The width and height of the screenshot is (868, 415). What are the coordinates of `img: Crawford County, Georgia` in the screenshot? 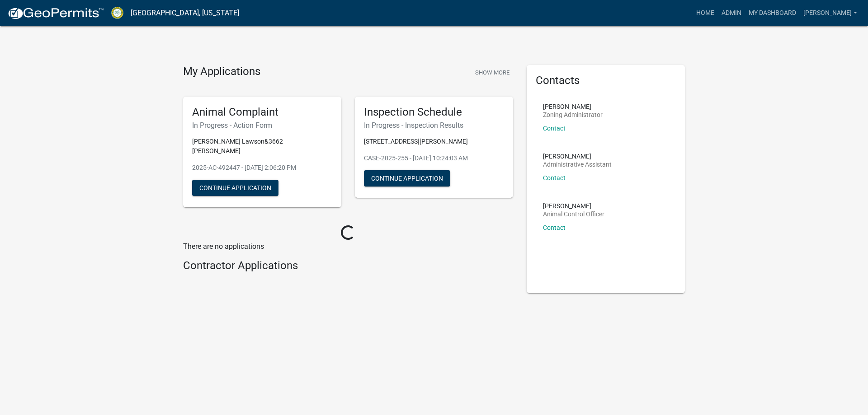 It's located at (117, 12).